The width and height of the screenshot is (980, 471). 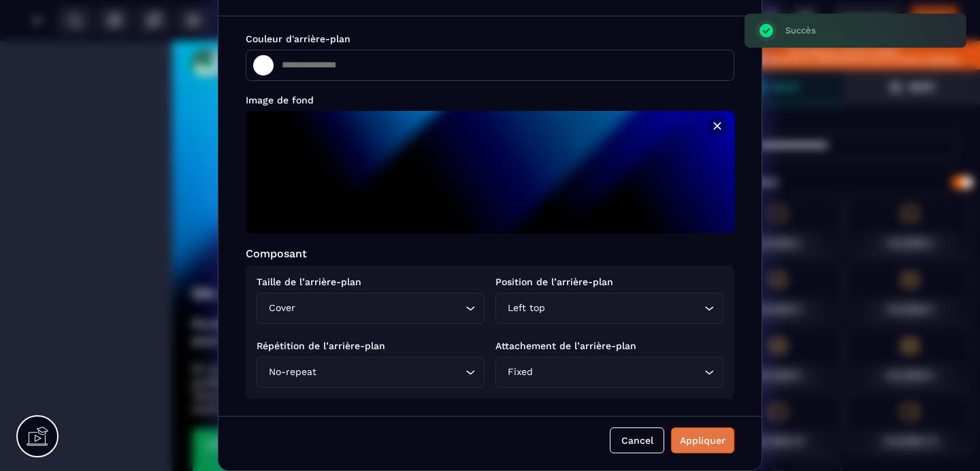 What do you see at coordinates (609, 346) in the screenshot?
I see `p: Attachement de l’arrière-plan` at bounding box center [609, 346].